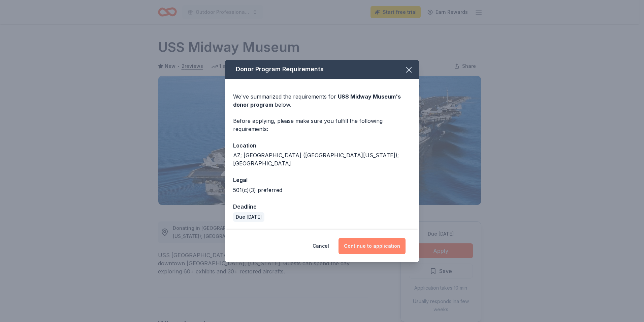  I want to click on div: Donor Program Requirements, so click(322, 69).